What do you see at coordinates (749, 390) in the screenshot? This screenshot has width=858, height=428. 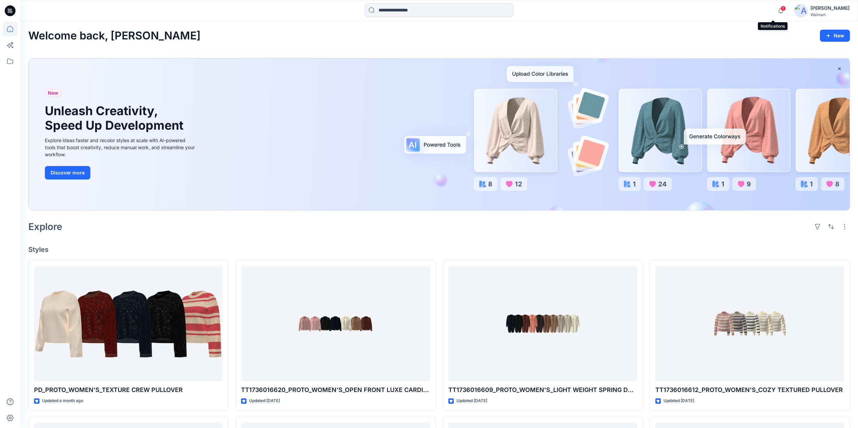 I see `p: TT1736016612_PROTO_WOMEN'S_COZY TEXTURED PULLOVER` at bounding box center [749, 390].